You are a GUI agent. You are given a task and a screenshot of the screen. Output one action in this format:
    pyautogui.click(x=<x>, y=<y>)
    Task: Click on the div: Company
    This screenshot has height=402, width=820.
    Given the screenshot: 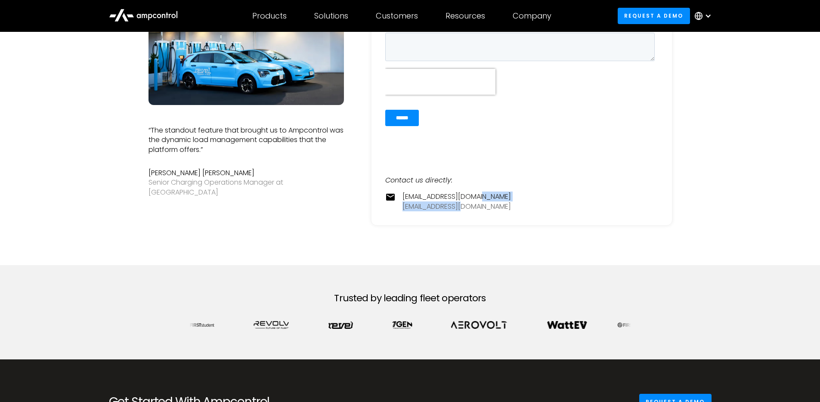 What is the action you would take?
    pyautogui.click(x=532, y=16)
    